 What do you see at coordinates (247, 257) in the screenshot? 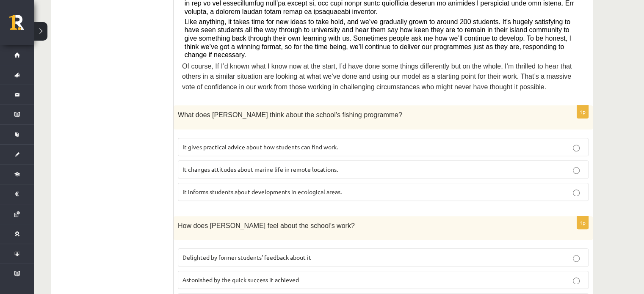
I see `span: Delighted by former students’ feedback about it` at bounding box center [247, 257].